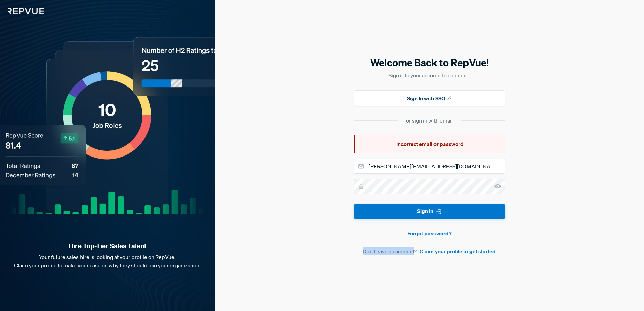 The image size is (644, 311). I want to click on input: Email address, so click(429, 166).